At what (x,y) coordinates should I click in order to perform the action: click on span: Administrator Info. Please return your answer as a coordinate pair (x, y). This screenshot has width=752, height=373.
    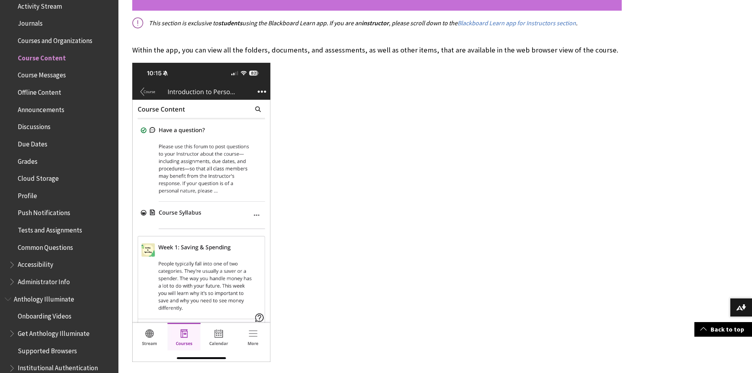
    Looking at the image, I should click on (44, 280).